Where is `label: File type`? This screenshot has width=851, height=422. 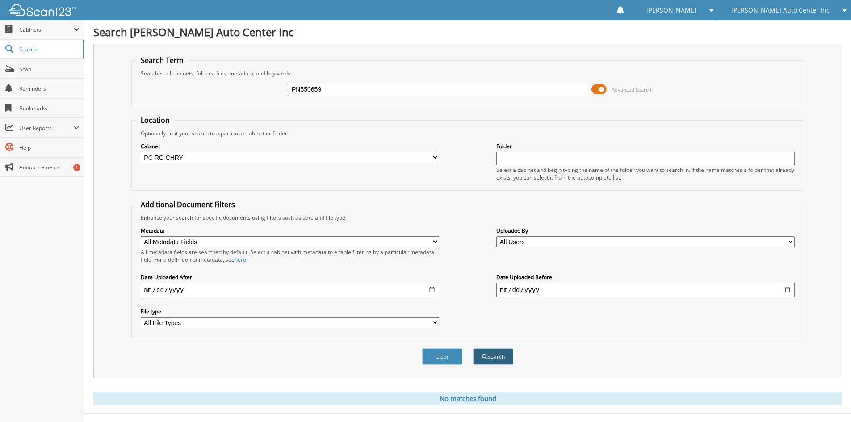
label: File type is located at coordinates (290, 311).